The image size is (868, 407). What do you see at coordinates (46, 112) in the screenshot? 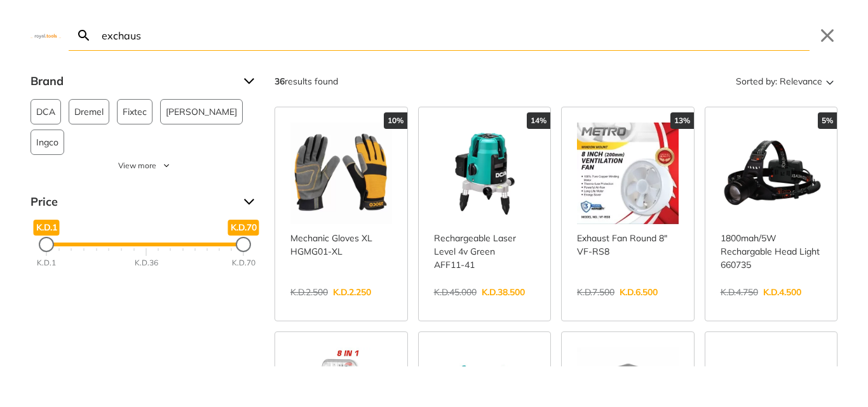
I see `span: DCA` at bounding box center [46, 112].